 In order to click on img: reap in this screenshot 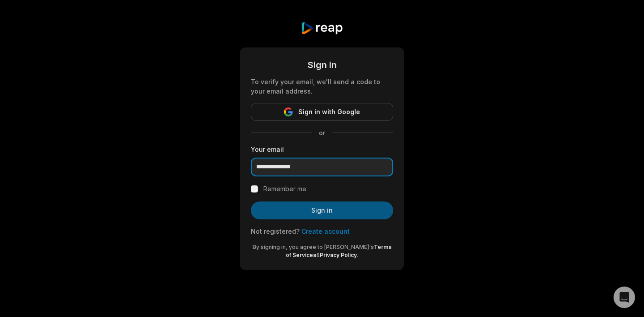, I will do `click(322, 28)`.